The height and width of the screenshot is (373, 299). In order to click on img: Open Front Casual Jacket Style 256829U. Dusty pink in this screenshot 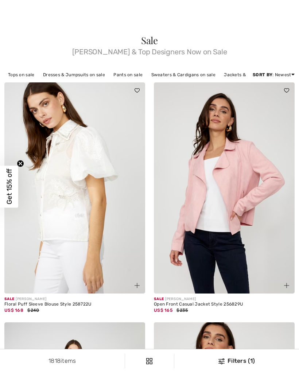, I will do `click(224, 188)`.